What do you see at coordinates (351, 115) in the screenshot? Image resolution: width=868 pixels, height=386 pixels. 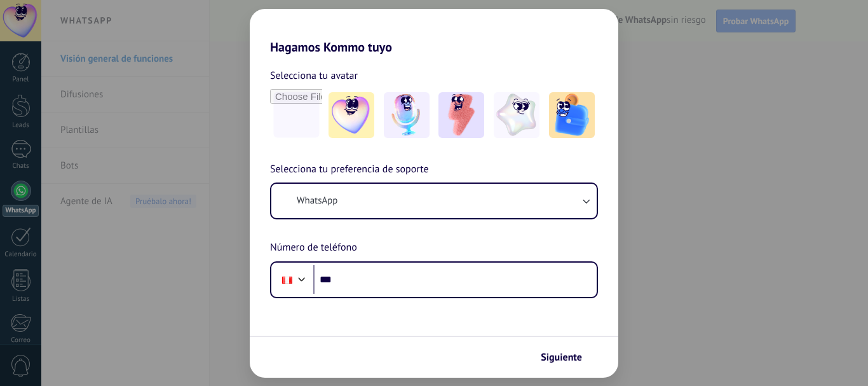 I see `img: -1.jpeg` at bounding box center [351, 115].